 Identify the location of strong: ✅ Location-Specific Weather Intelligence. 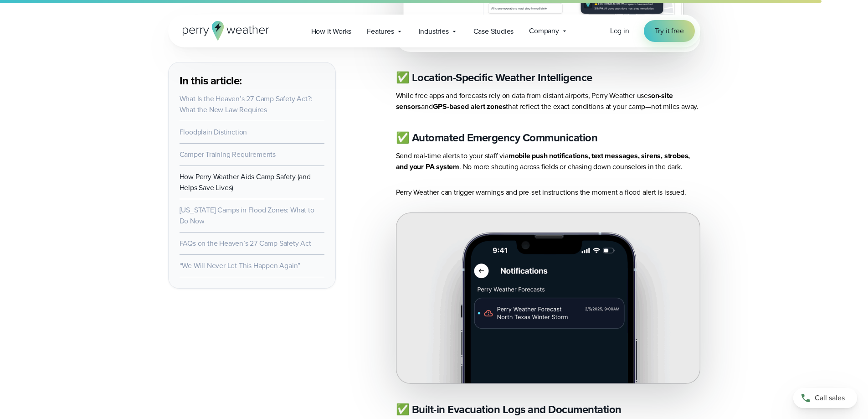
(494, 78).